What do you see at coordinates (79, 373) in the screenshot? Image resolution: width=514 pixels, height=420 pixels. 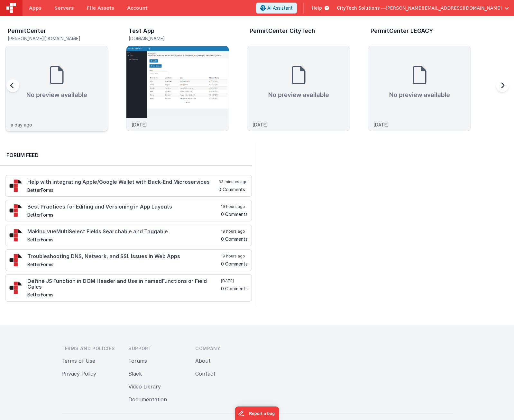 I see `a: Privacy Policy` at bounding box center [79, 373].